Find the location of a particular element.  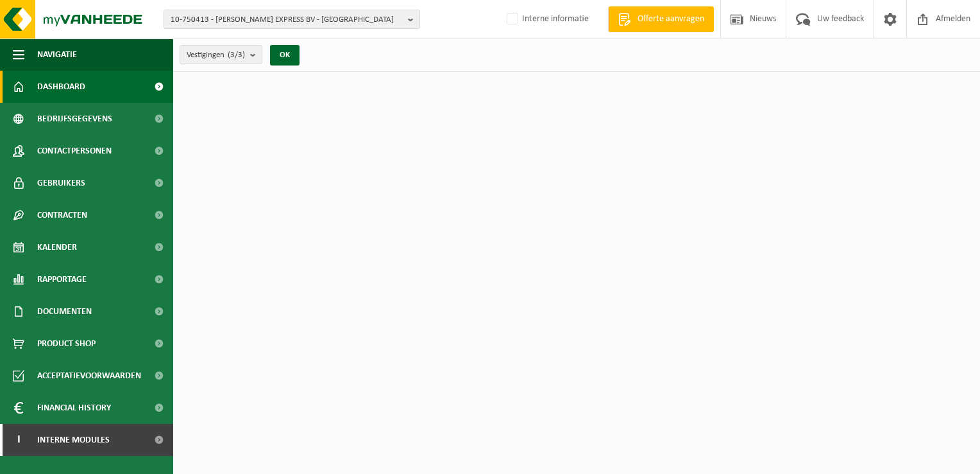

span: Gebruikers is located at coordinates (61, 183).